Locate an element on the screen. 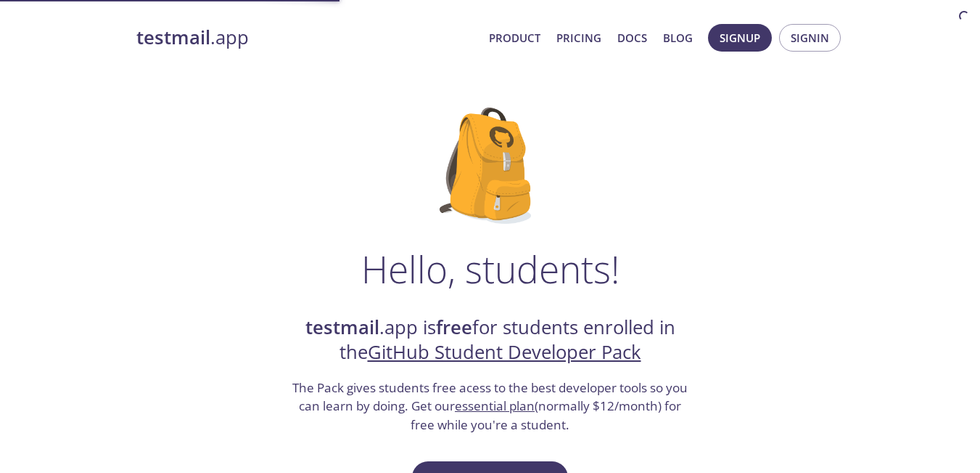 The height and width of the screenshot is (473, 980). h2: .app is for students enrolled in the is located at coordinates (490, 340).